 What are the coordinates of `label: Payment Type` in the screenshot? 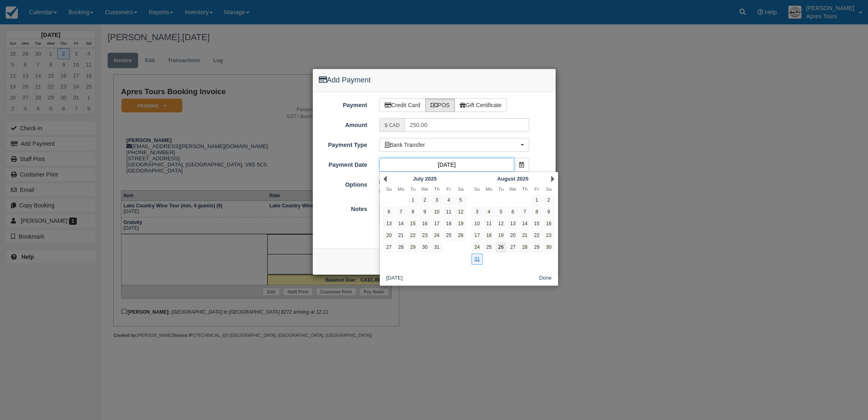 It's located at (343, 144).